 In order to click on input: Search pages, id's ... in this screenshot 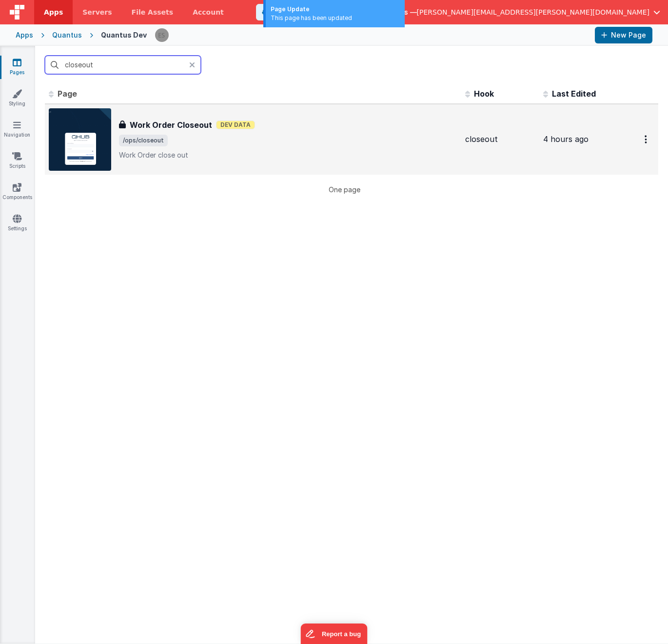, I will do `click(123, 64)`.